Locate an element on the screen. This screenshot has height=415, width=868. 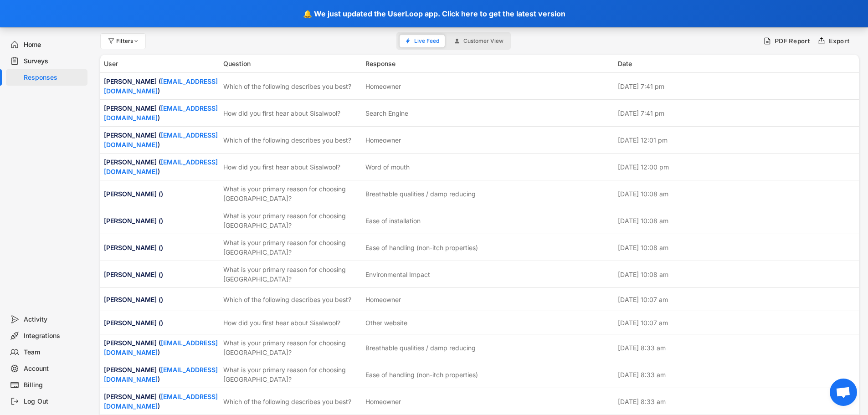
div: Filters is located at coordinates (128, 41).